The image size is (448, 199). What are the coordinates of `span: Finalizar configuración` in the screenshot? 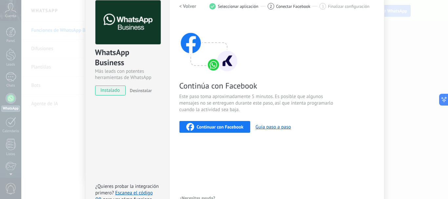 It's located at (348, 6).